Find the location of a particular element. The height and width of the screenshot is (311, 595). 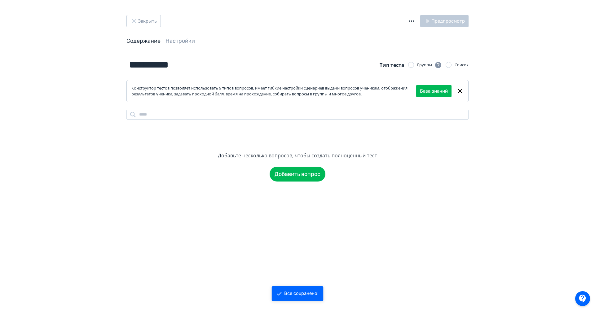

span: Тип теста is located at coordinates (392, 65).